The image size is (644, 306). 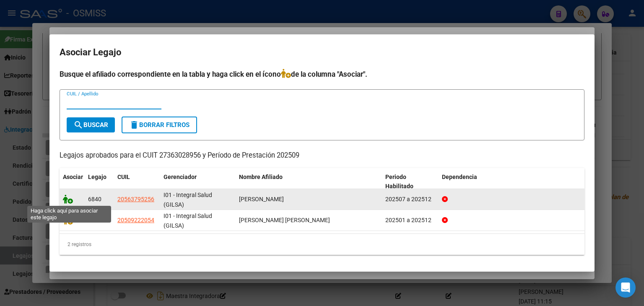 What do you see at coordinates (322, 52) in the screenshot?
I see `h2: Asociar Legajo` at bounding box center [322, 52].